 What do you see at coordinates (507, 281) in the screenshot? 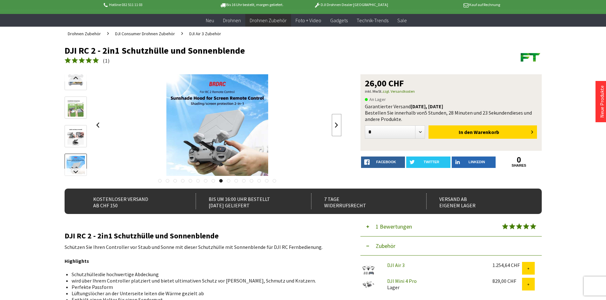
I see `div: 829,00 CHF` at bounding box center [507, 281].